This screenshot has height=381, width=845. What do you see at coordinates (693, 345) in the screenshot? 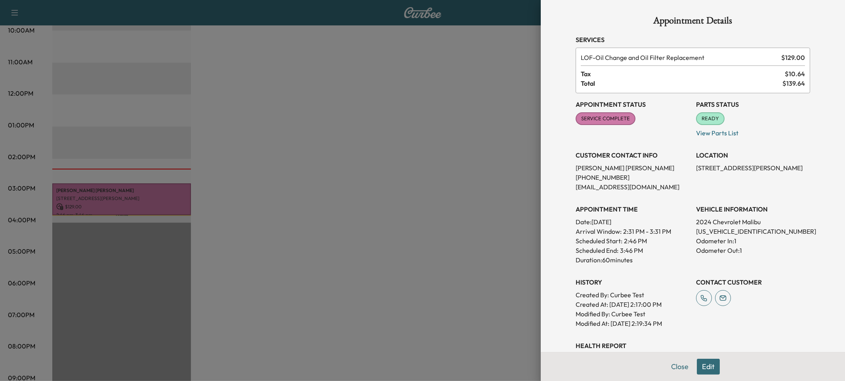
I see `h3: Health Report` at bounding box center [693, 345].